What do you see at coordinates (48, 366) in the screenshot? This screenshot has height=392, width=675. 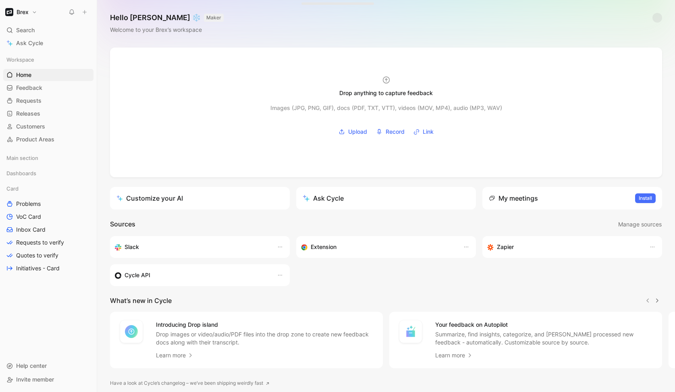 I see `div: Help center` at bounding box center [48, 366].